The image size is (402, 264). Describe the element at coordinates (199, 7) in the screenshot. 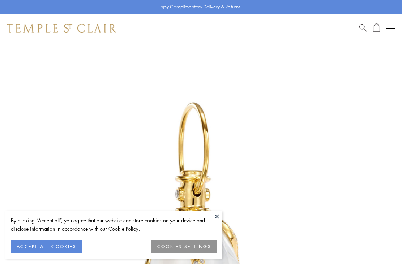

I see `p: Enjoy Complimentary Delivery & Returns` at that location.